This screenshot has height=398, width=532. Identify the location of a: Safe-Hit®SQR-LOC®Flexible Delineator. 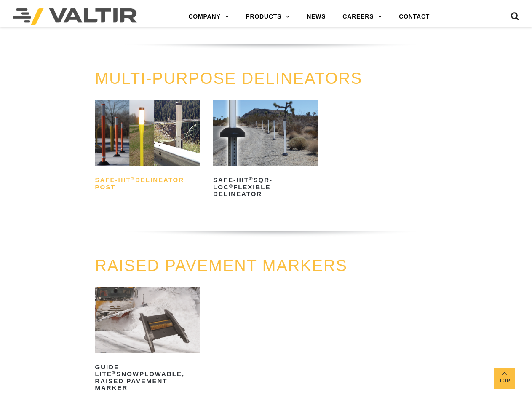
(266, 150).